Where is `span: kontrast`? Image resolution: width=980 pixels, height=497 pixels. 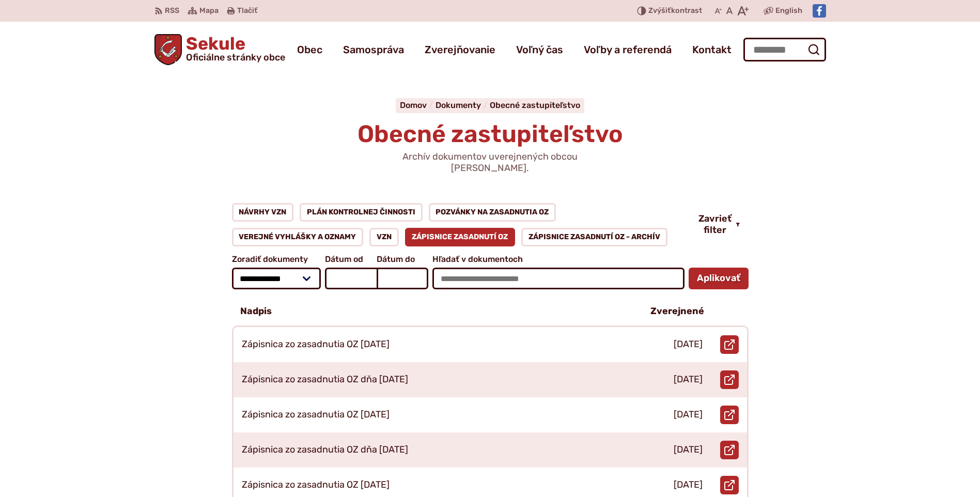 span: kontrast is located at coordinates (675, 11).